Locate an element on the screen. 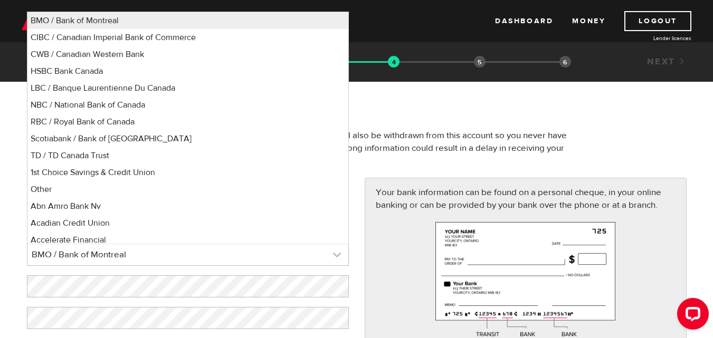 The height and width of the screenshot is (338, 713). li: LBC / Banque Laurentienne Du Canada is located at coordinates (188, 88).